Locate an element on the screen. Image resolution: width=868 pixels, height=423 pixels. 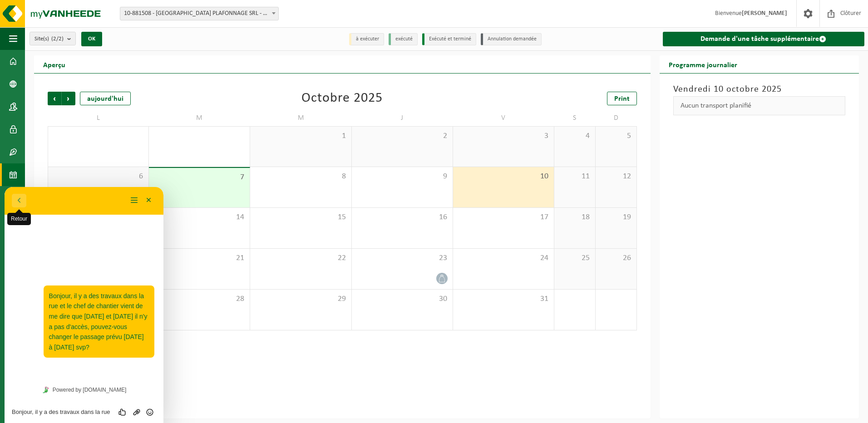
span: 23 is located at coordinates (402, 258).